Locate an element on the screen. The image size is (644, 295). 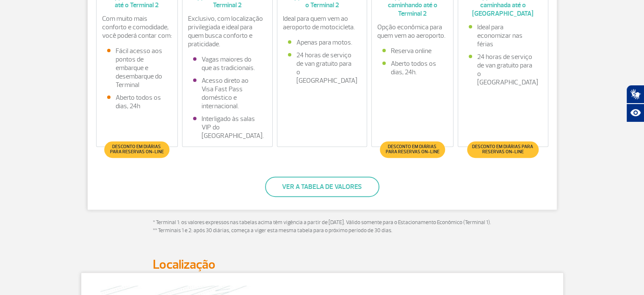
p: Exclusivo, com localização privilegiada e ideal para quem busca conforto e praticidade. is located at coordinates (227, 32).